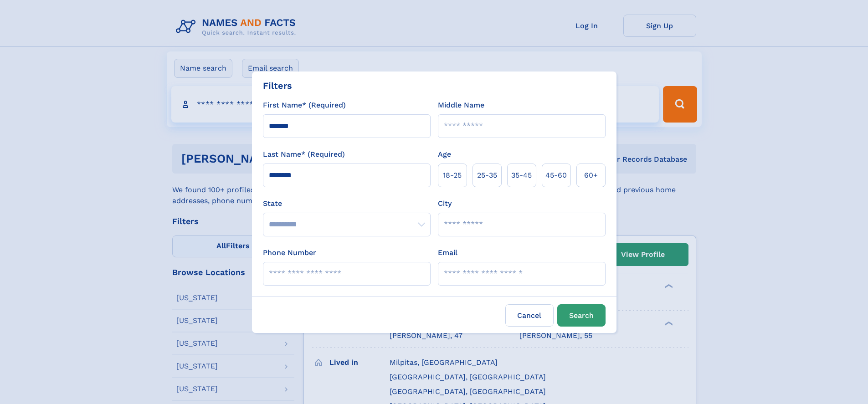 The height and width of the screenshot is (404, 868). Describe the element at coordinates (445, 204) in the screenshot. I see `label: City` at that location.